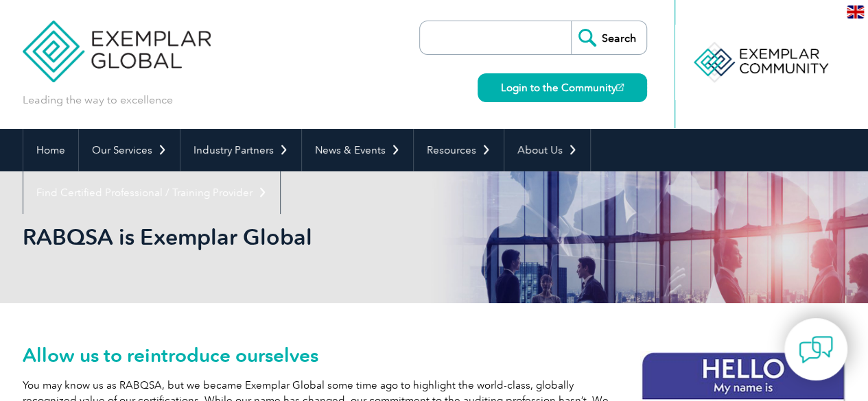 Image resolution: width=868 pixels, height=401 pixels. I want to click on a: Industry Partners, so click(241, 150).